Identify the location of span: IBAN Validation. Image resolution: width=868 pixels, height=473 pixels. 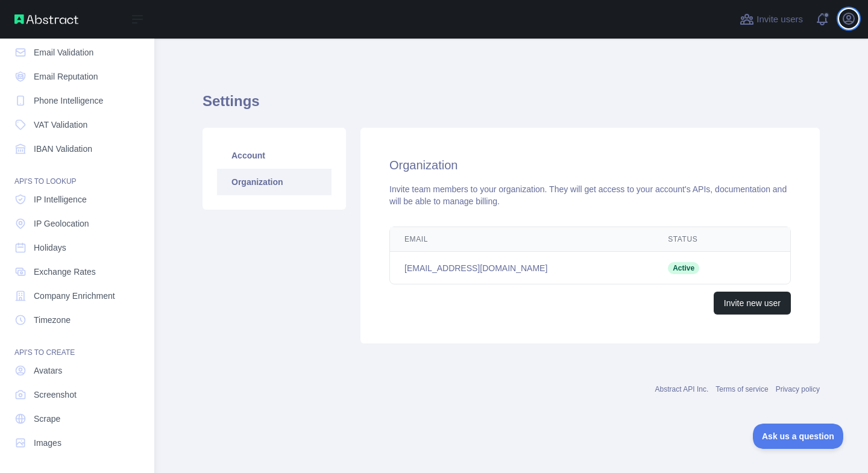
(63, 149).